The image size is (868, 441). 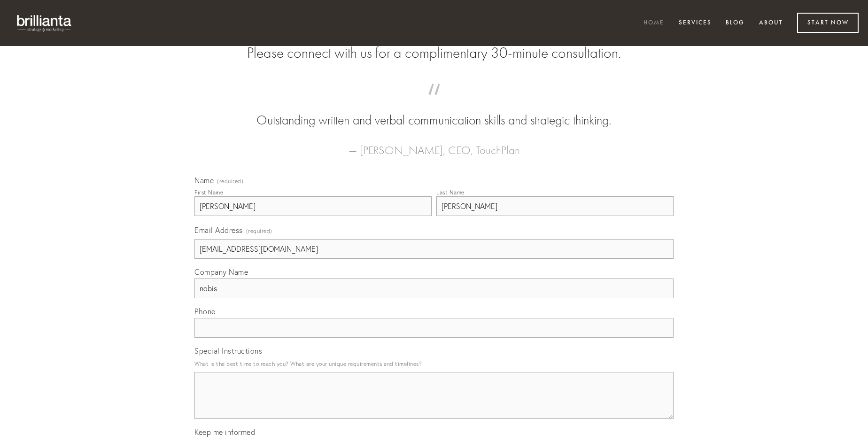 I want to click on div: First Name, so click(x=208, y=192).